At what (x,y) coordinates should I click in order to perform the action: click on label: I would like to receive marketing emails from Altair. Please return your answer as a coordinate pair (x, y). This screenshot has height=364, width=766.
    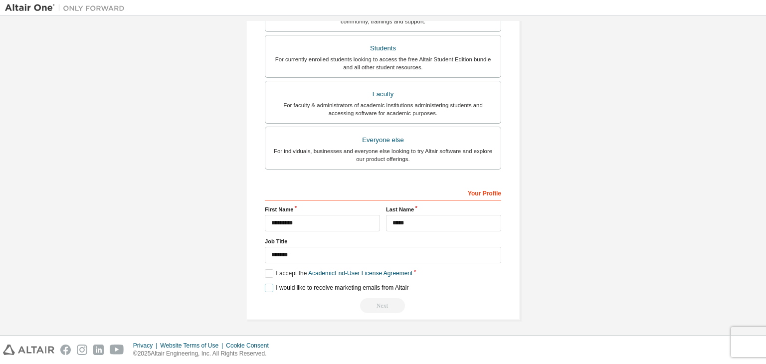
    Looking at the image, I should click on (337, 288).